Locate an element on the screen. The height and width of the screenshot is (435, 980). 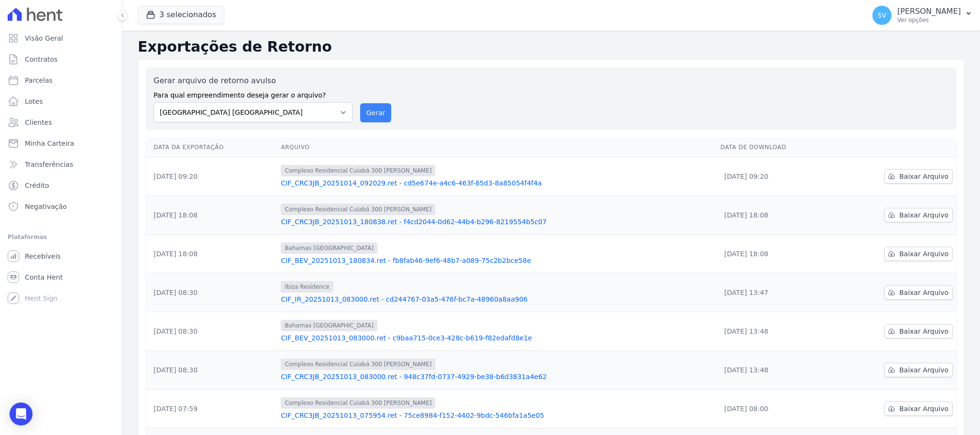
span: Parcelas is located at coordinates (39, 80).